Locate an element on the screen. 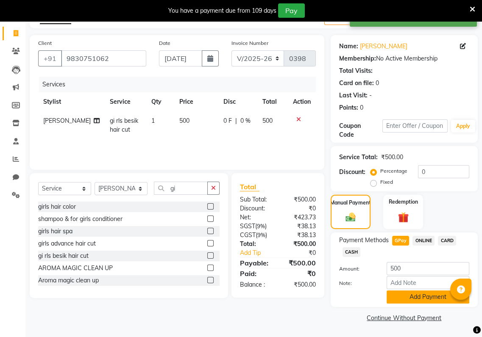  input: Amount is located at coordinates (428, 269).